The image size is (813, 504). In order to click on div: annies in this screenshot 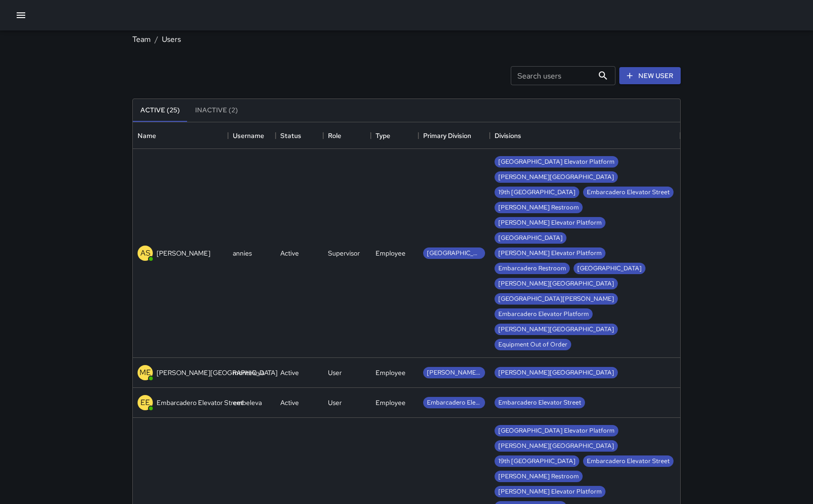, I will do `click(242, 253)`.